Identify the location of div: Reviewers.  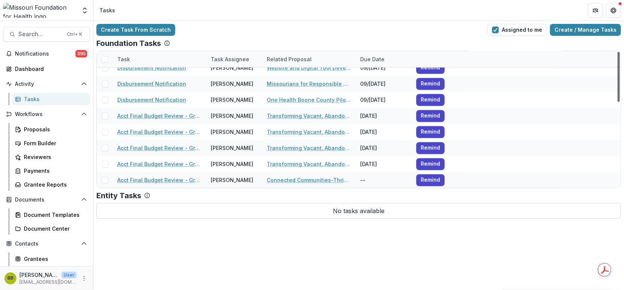
(54, 157).